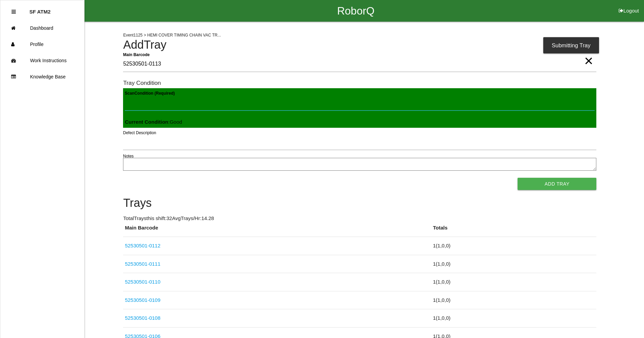 The height and width of the screenshot is (338, 644). I want to click on a: Profile, so click(42, 44).